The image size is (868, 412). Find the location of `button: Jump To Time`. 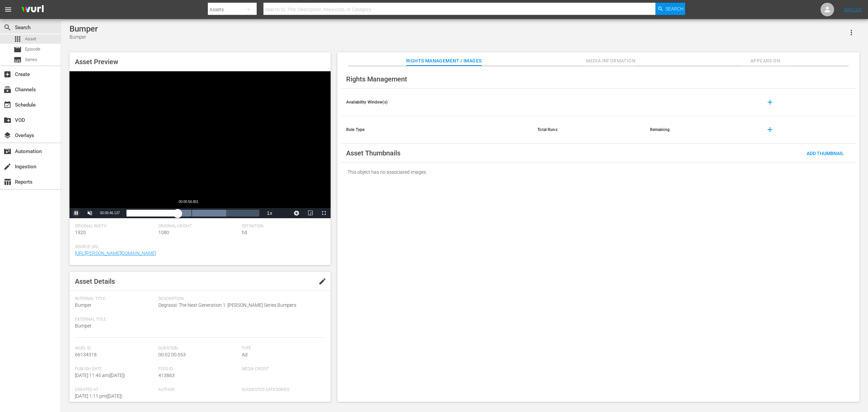

button: Jump To Time is located at coordinates (297, 213).